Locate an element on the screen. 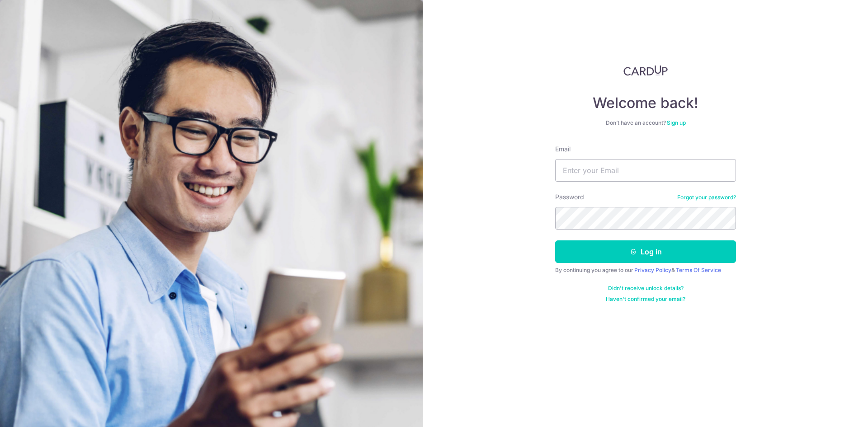  button: Log in is located at coordinates (646, 251).